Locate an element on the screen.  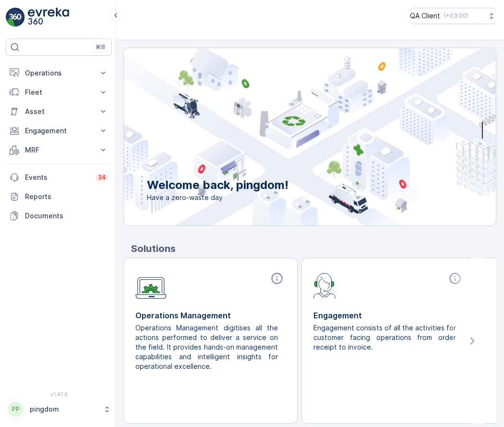
button: Fleet is located at coordinates (58, 92).